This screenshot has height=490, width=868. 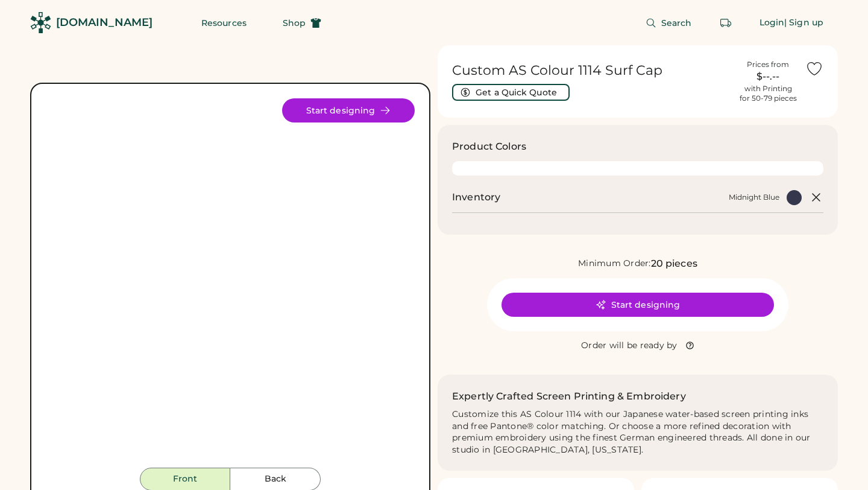 I want to click on button: Shop, so click(x=302, y=23).